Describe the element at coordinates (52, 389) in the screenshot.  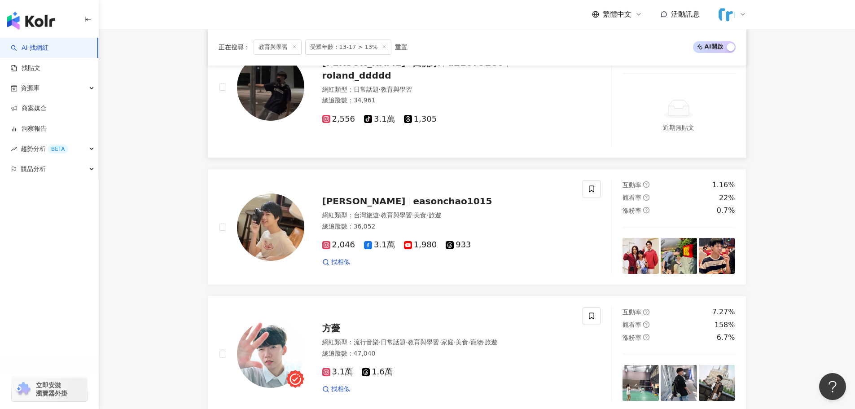
I see `span: 立即安裝 瀏覽器外掛` at that location.